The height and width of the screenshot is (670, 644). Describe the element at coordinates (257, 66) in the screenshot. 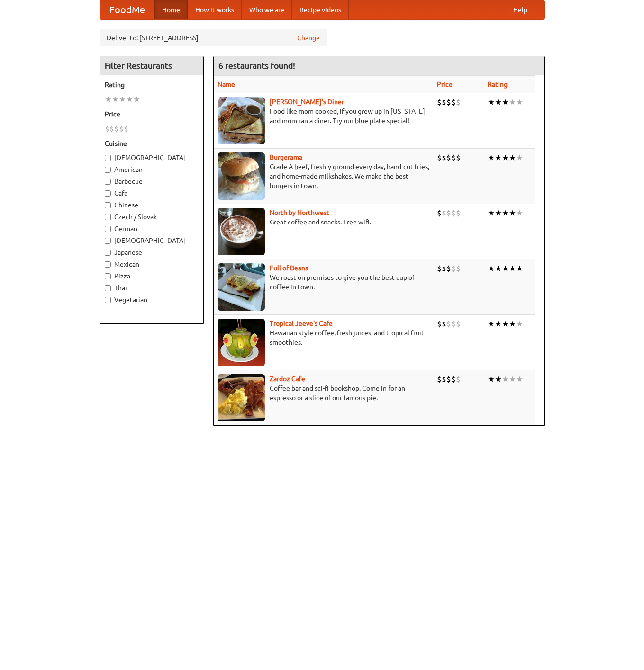

I see `ng-pluralize: 6 restaurants found!` at that location.